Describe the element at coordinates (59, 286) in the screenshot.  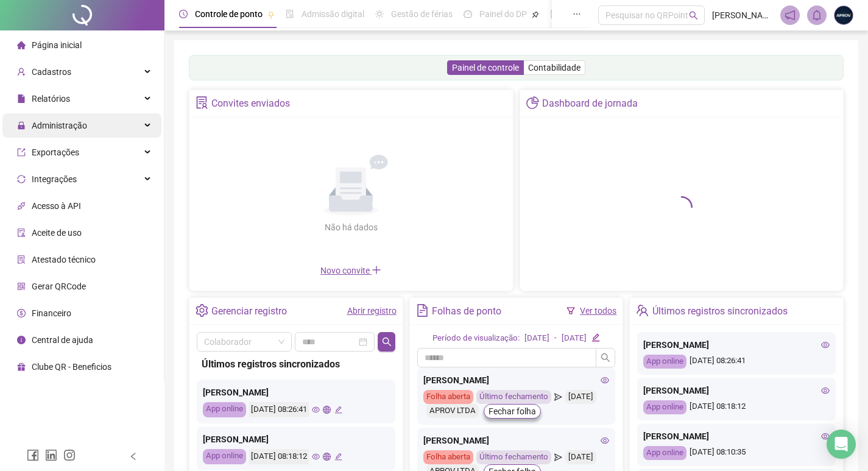
I see `span: Gerar QRCode` at that location.